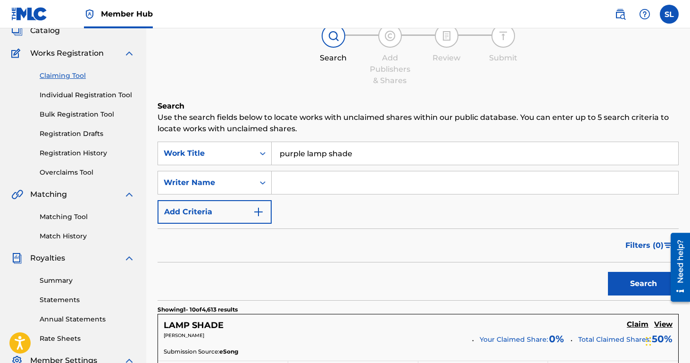 The width and height of the screenshot is (690, 363). I want to click on button: Add Criteria, so click(215, 212).